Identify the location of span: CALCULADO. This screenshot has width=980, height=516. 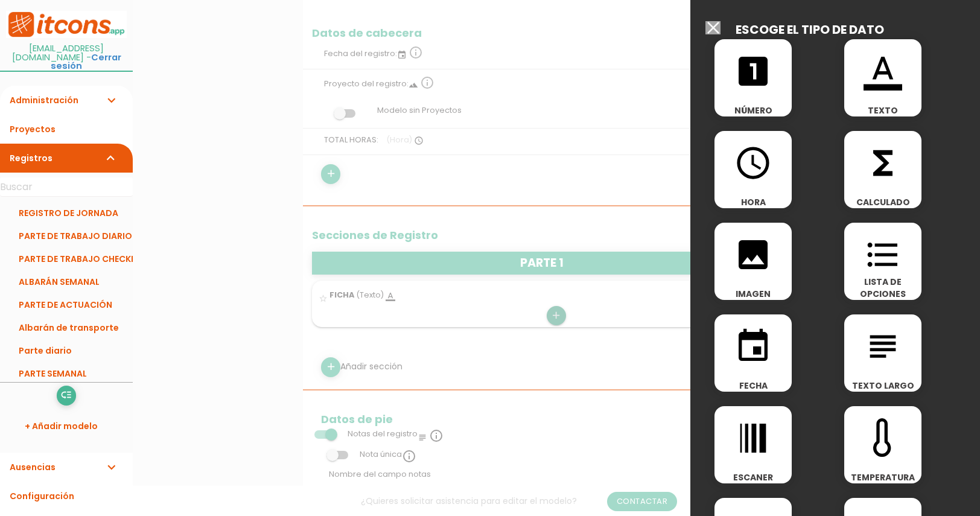
(883, 202).